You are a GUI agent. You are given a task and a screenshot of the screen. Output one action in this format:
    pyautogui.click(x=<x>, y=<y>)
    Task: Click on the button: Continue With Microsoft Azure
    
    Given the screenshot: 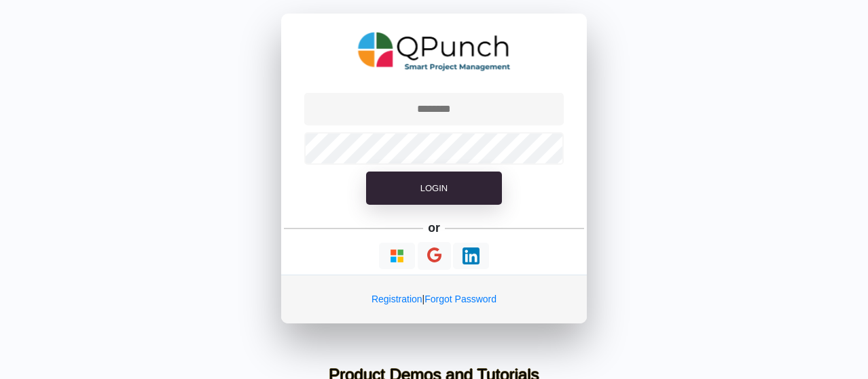 What is the action you would take?
    pyautogui.click(x=396, y=256)
    